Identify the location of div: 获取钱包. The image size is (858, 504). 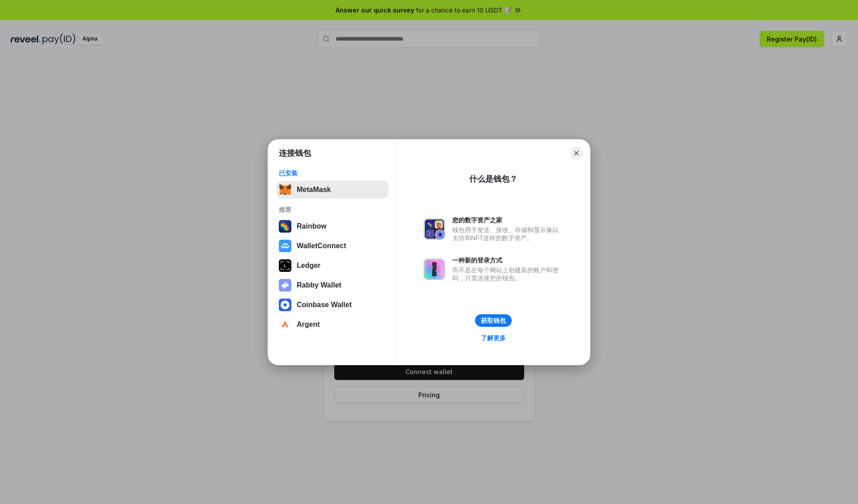
(493, 321).